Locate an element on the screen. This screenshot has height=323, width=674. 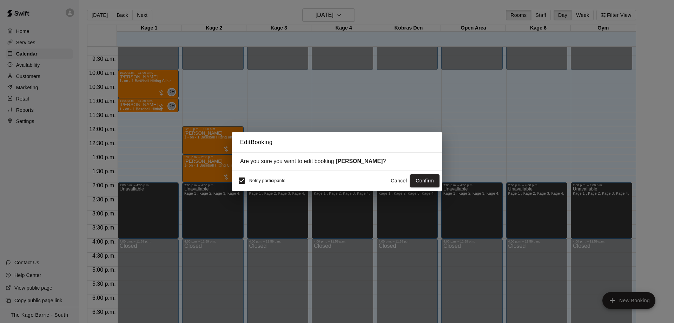
h2: Edit Booking is located at coordinates (337, 142).